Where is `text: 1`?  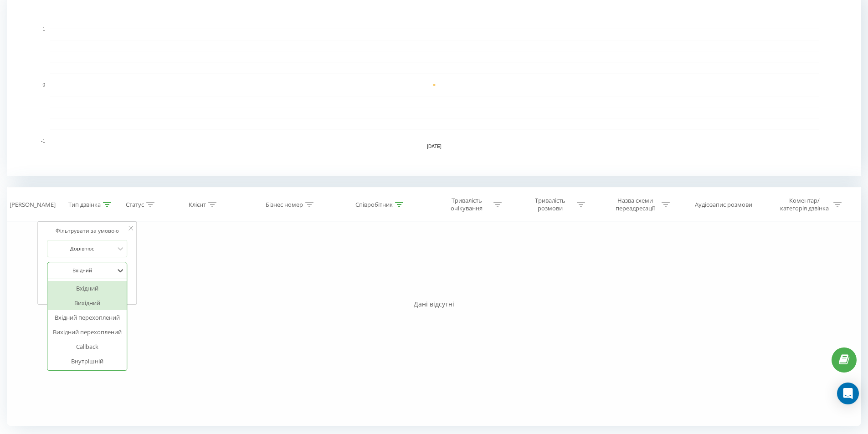
text: 1 is located at coordinates (43, 29).